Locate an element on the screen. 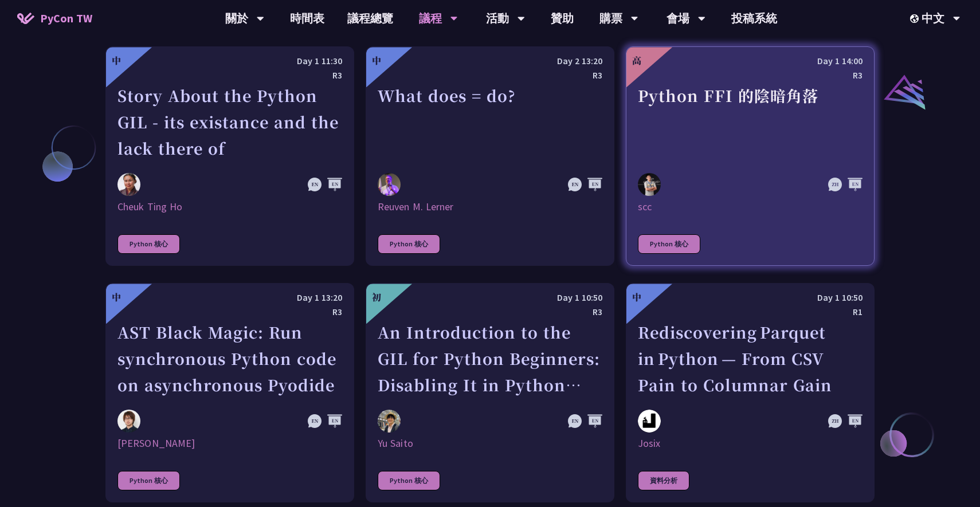  img: Yu Saito is located at coordinates (389, 421).